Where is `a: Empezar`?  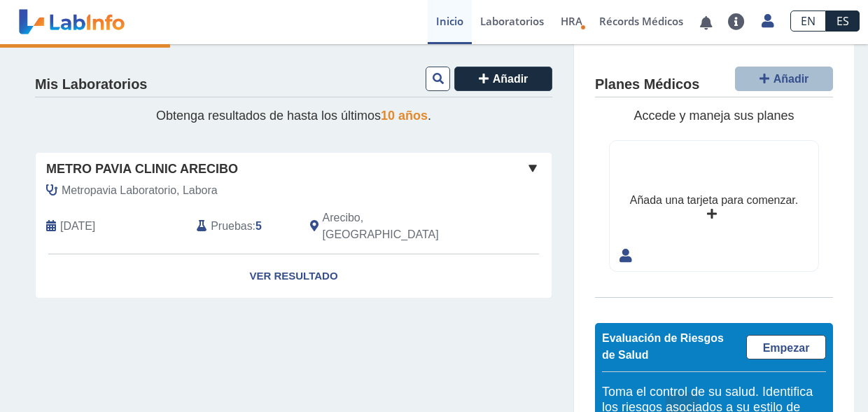
a: Empezar is located at coordinates (787, 347).